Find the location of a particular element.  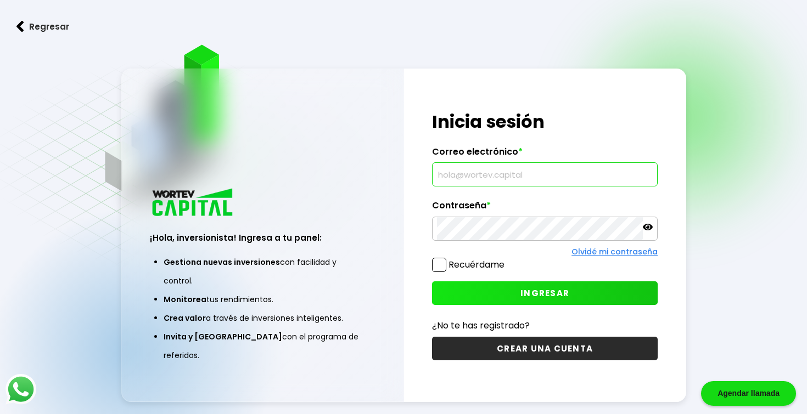

a: Olvidé mi contraseña is located at coordinates (614, 252).